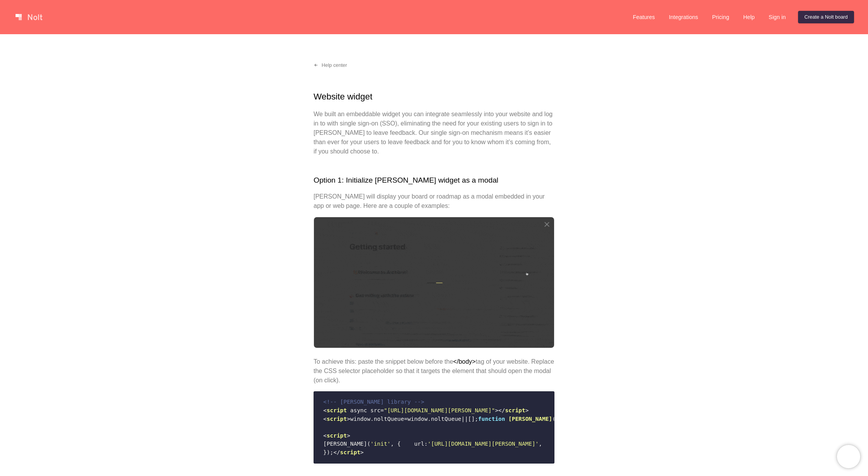  What do you see at coordinates (434, 97) in the screenshot?
I see `h1: Website widget` at bounding box center [434, 97].